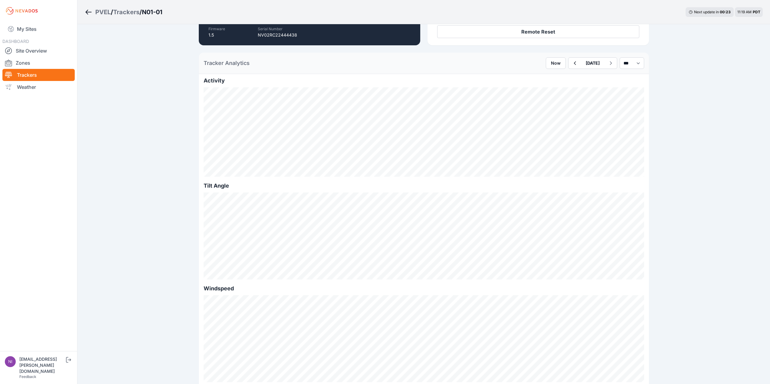  I want to click on a: Site Overview, so click(38, 51).